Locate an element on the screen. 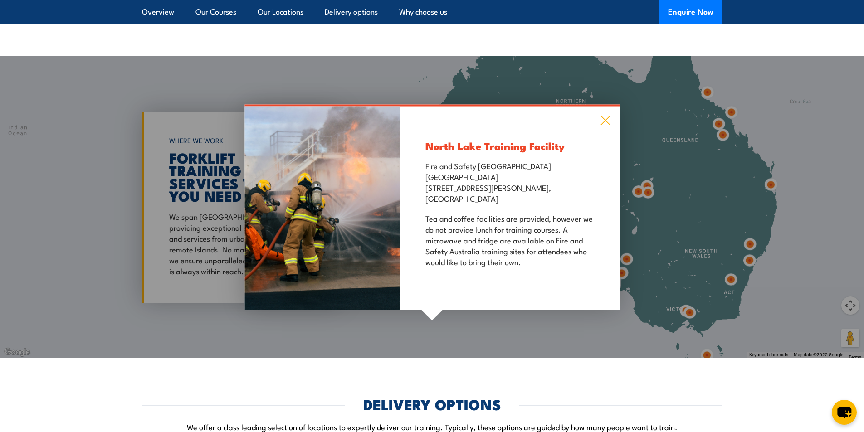  h2: DELIVERY OPTIONS is located at coordinates (432, 404).